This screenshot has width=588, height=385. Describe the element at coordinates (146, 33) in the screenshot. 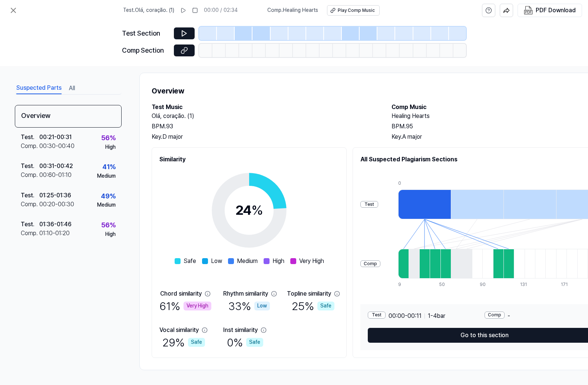

I see `div: Test Section` at that location.